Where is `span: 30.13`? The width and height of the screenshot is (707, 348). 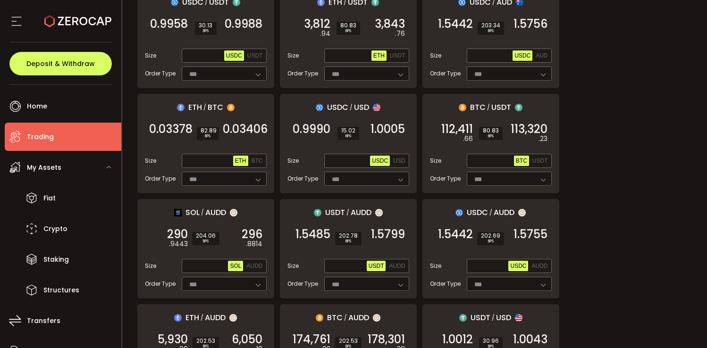 span: 30.13 is located at coordinates (206, 25).